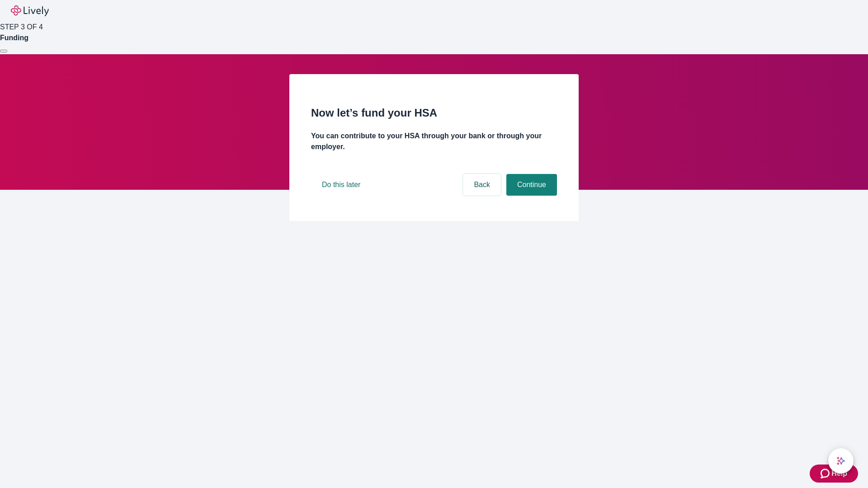 The image size is (868, 488). What do you see at coordinates (841, 461) in the screenshot?
I see `button: chat` at bounding box center [841, 461].